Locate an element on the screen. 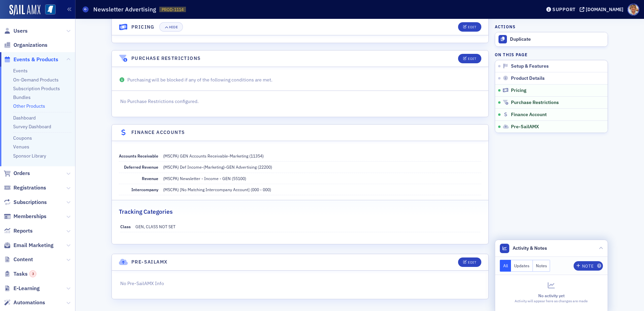  div: (MSCPA) GEN Accounts Receivable-Marketing (11354) is located at coordinates (213, 156).